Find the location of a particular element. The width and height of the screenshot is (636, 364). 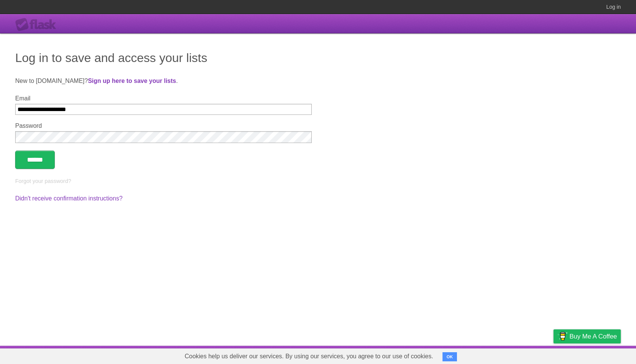

div: Flask is located at coordinates (38, 24).